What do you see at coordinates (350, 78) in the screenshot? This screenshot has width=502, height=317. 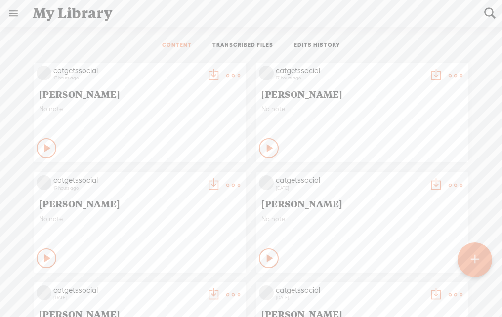 I see `div: 17 hours ago` at bounding box center [350, 78].